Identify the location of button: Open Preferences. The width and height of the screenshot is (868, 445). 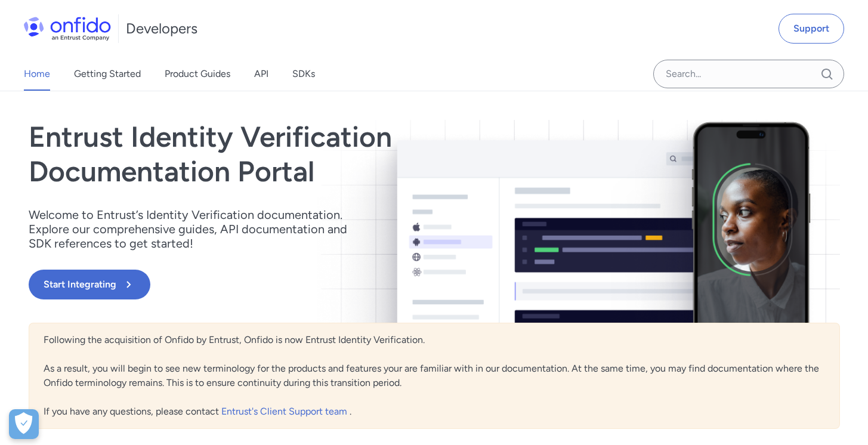
(24, 424).